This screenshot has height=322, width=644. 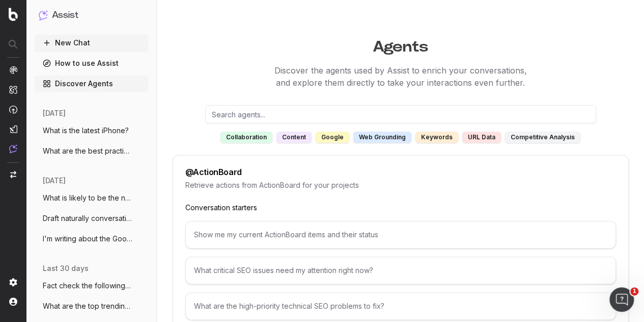 I want to click on div: competitive analysis, so click(x=542, y=137).